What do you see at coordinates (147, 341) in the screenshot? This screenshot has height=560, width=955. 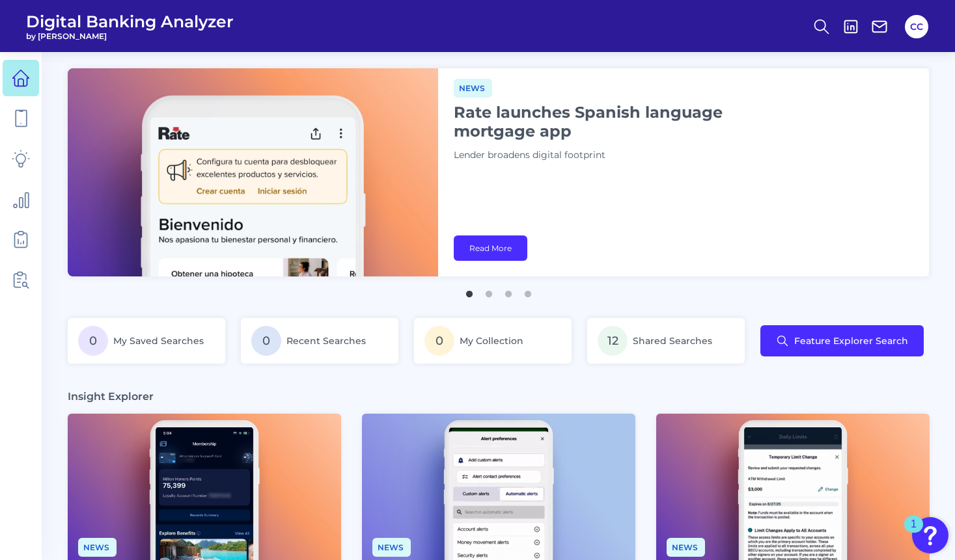 I see `a: 0My Saved Searches` at bounding box center [147, 341].